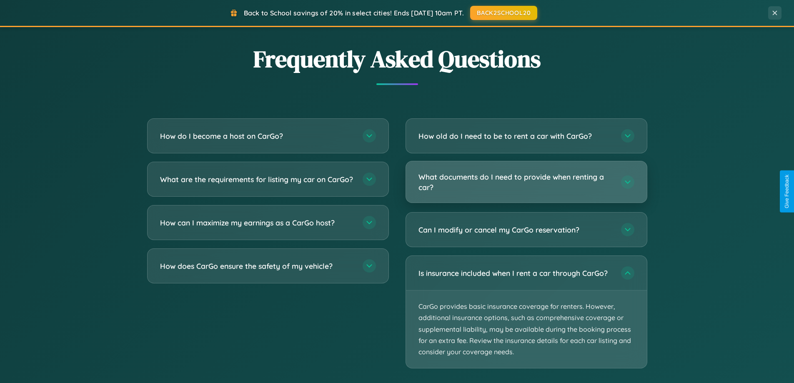 The height and width of the screenshot is (383, 794). Describe the element at coordinates (257, 223) in the screenshot. I see `h3: How can I maximize my earnings as a CarGo host?` at that location.